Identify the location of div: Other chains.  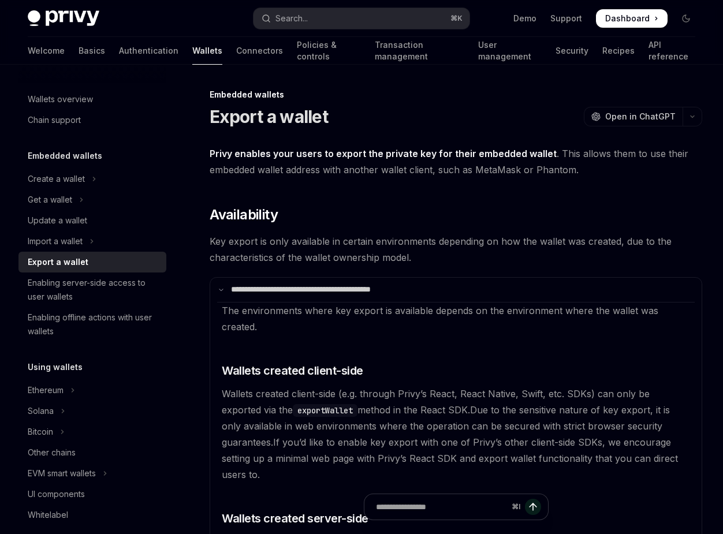
(51, 453).